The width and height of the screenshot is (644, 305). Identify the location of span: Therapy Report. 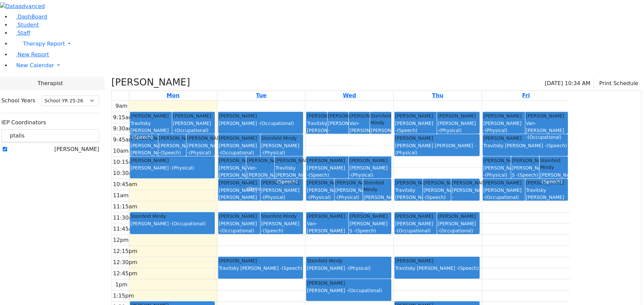
(44, 44).